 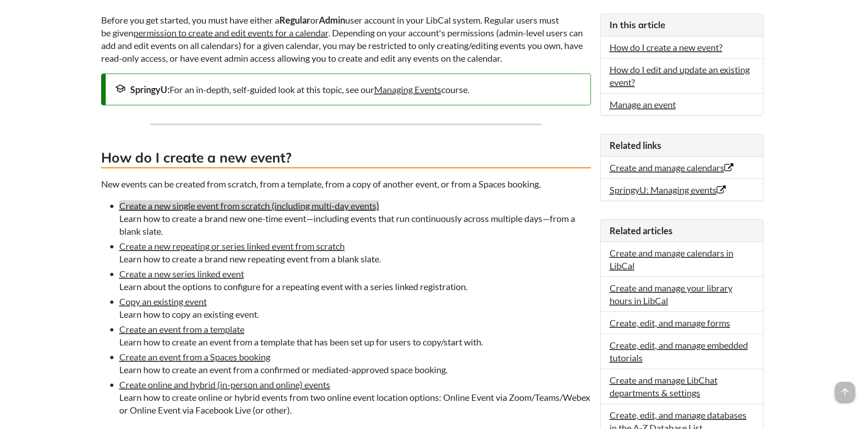 What do you see at coordinates (150, 89) in the screenshot?
I see `strong: SpringyU:` at bounding box center [150, 89].